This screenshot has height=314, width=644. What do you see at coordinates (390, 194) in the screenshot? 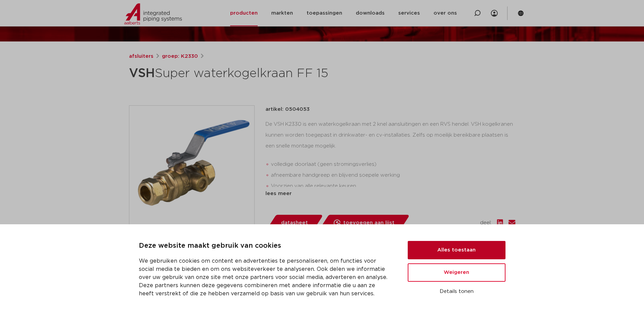
I see `div: lees meer` at bounding box center [390, 194].